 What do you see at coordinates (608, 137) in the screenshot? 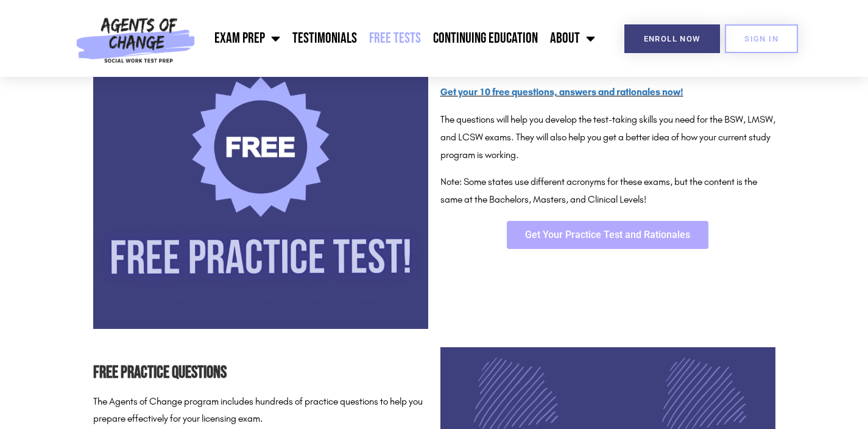
I see `p: The questions will help you develop the test-taking skills you need for the BSW, LMSW, and LCSW e...` at bounding box center [608, 137].